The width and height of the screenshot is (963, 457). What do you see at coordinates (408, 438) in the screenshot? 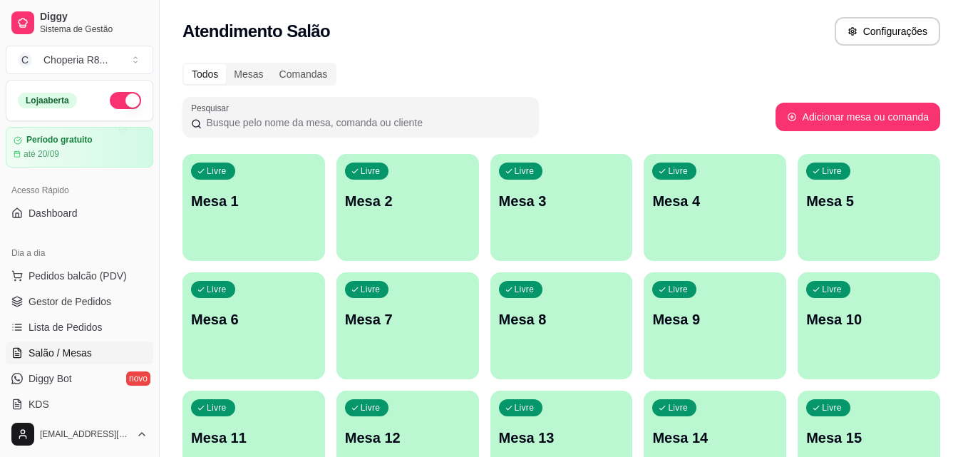
I see `p: Mesa 12` at bounding box center [408, 438].